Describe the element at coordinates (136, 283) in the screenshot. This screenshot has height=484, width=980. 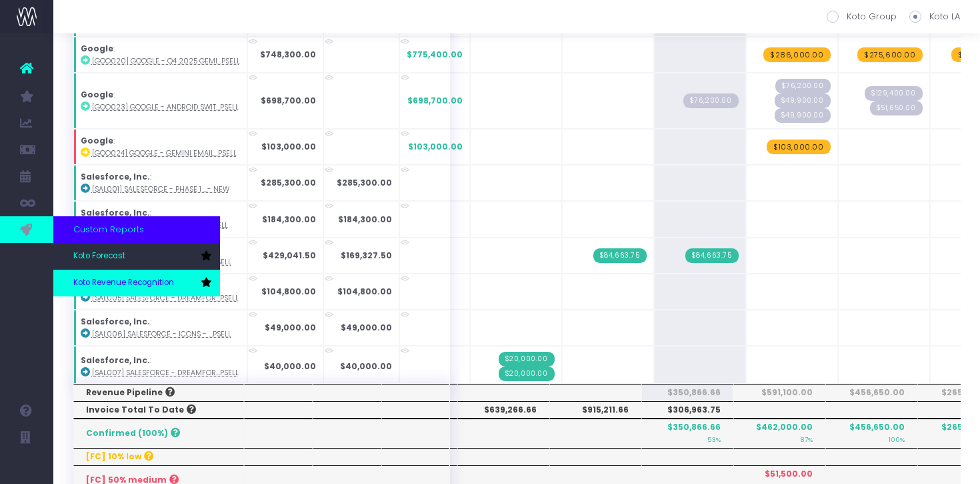
I see `a: Koto Revenue Recognition` at that location.